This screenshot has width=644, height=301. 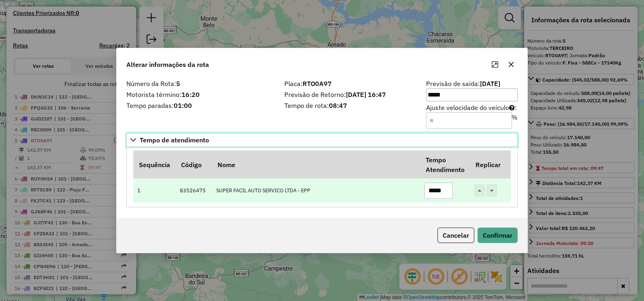 I want to click on div: Tempo de atendimento, so click(x=322, y=177).